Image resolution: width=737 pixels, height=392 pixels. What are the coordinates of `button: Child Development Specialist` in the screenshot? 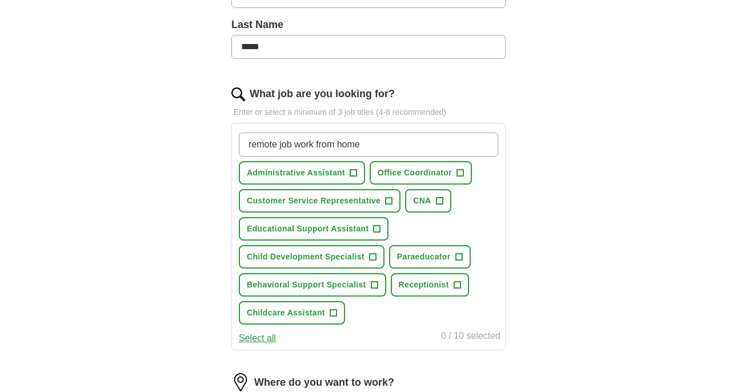 It's located at (311, 256).